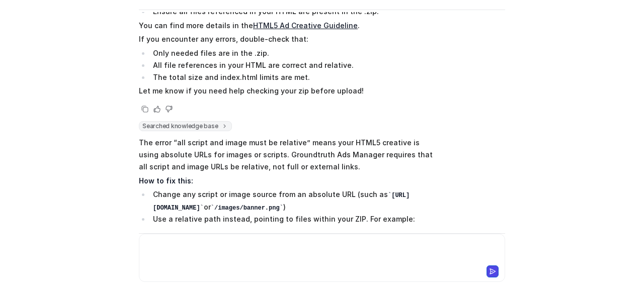 The height and width of the screenshot is (294, 644). I want to click on li: Only needed files are in the .zip., so click(291, 53).